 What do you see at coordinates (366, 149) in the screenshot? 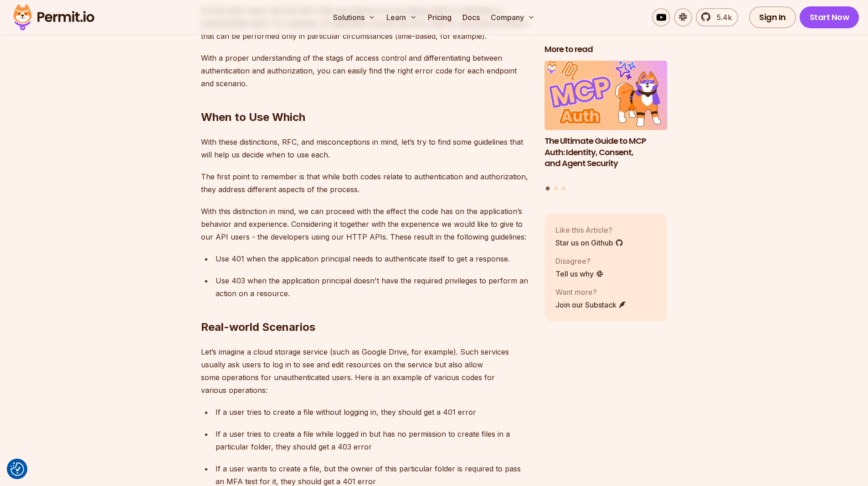
I see `p: With these distinctions, RFC, and misconceptions in mind, let’s try to find some guidelines that ...` at bounding box center [366, 149].